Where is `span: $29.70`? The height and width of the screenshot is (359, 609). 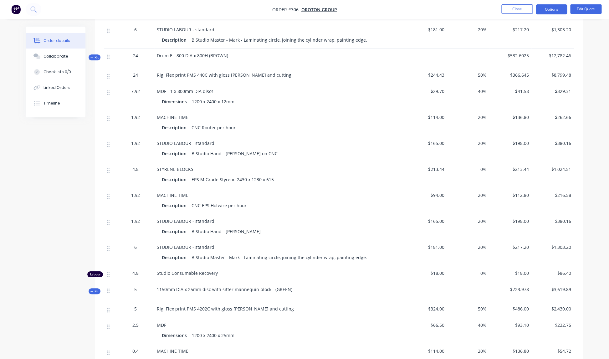
span: $29.70 is located at coordinates (426, 91).